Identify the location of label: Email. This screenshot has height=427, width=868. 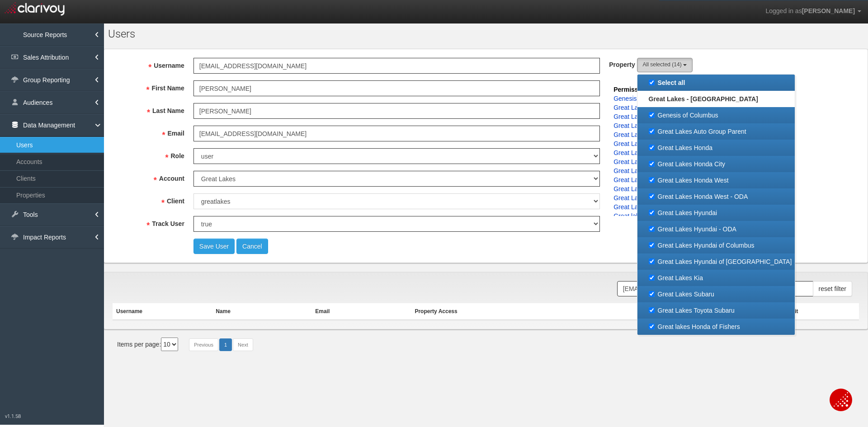
(148, 132).